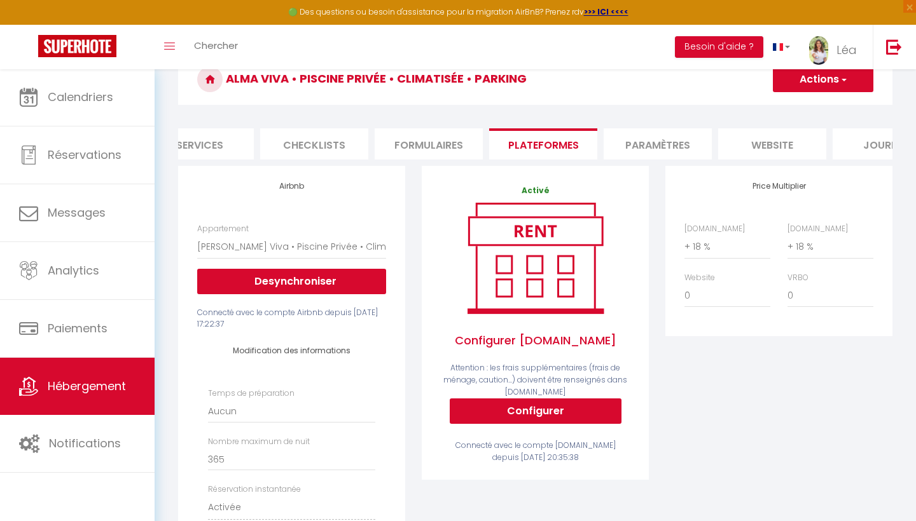  Describe the element at coordinates (535, 191) in the screenshot. I see `p: Activé` at that location.